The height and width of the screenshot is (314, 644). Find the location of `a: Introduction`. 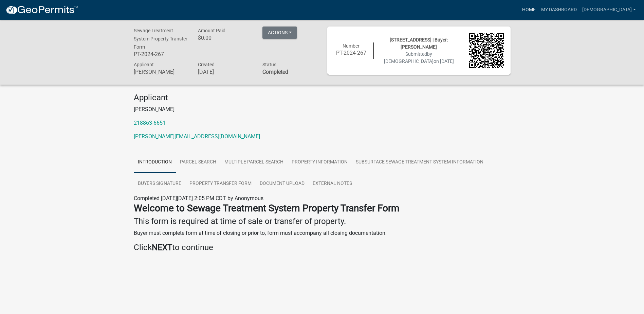

a: Introduction is located at coordinates (155, 162).